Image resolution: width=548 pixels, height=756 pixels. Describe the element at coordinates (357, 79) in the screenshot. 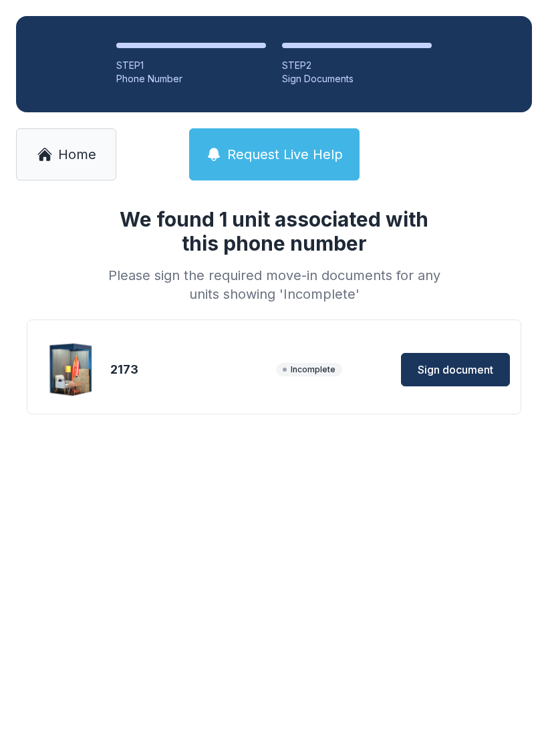

I see `div: Sign Documents` at that location.